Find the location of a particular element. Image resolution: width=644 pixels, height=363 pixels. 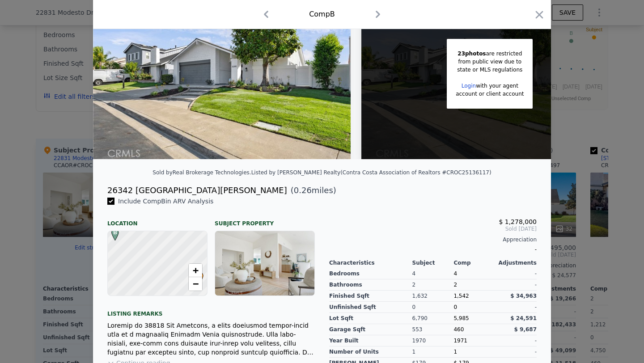

div: Finished Sqft is located at coordinates (371, 296).